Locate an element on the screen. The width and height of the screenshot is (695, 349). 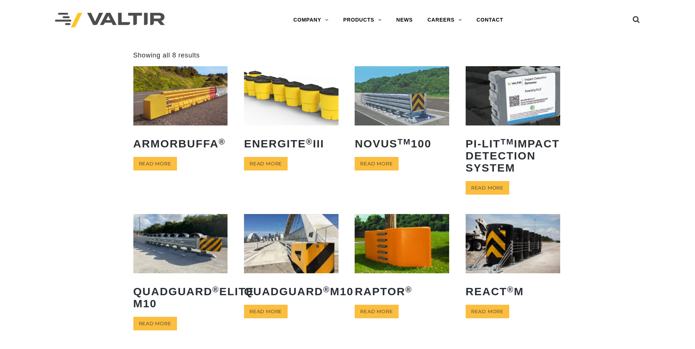
a: CAREERS is located at coordinates (445, 20).